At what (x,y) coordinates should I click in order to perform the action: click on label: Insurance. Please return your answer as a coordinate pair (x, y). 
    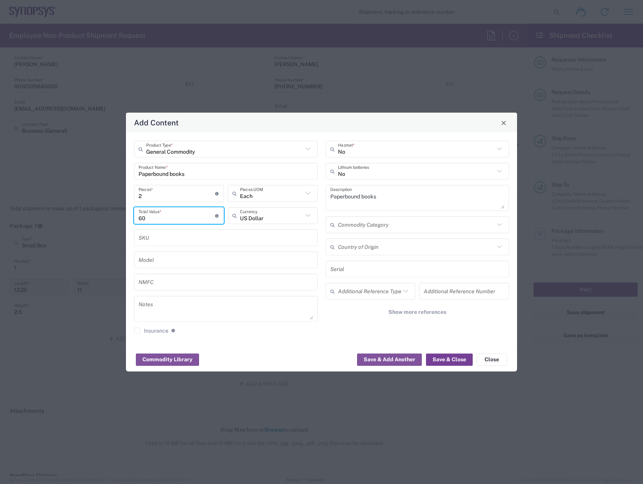
    Looking at the image, I should click on (151, 331).